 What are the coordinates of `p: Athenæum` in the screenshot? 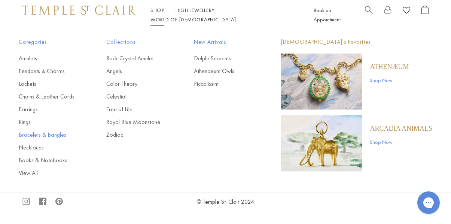 It's located at (389, 67).